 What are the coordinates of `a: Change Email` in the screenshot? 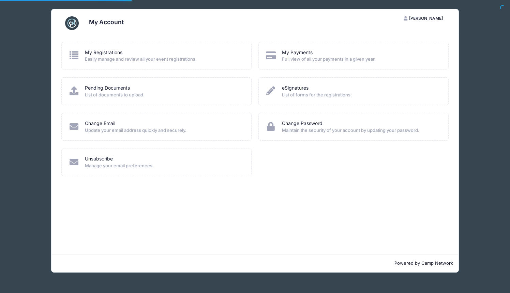 It's located at (100, 123).